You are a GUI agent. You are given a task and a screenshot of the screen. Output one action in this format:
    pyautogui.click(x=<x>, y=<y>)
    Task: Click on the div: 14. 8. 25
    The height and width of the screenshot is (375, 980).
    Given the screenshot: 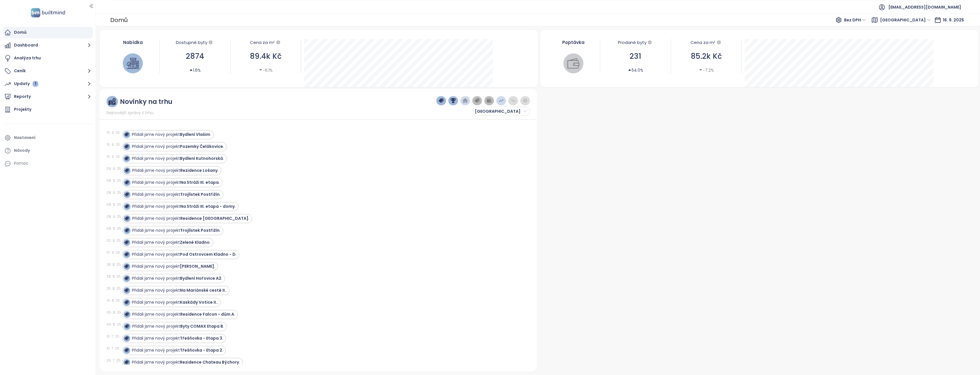 What is the action you would take?
    pyautogui.click(x=114, y=300)
    